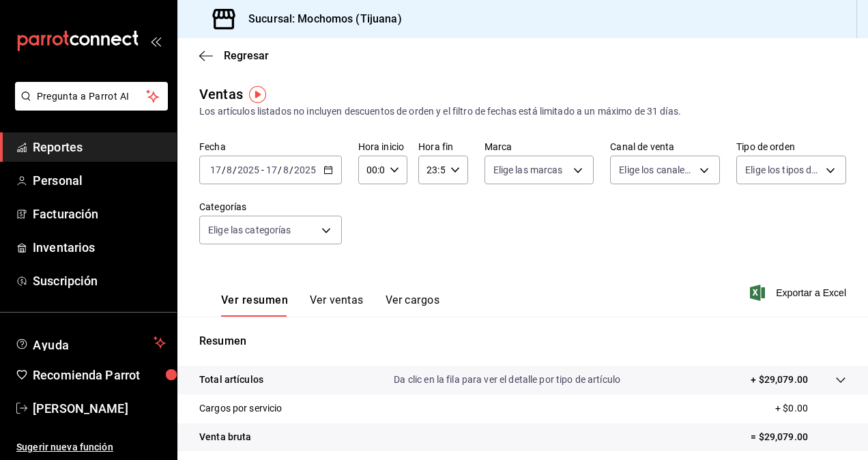 The width and height of the screenshot is (868, 460). I want to click on label: Categorías, so click(270, 207).